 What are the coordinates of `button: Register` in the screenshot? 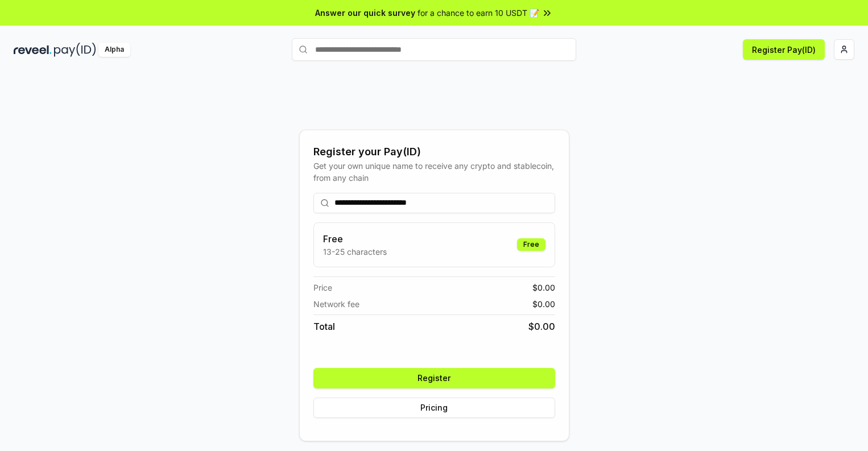 It's located at (434, 379).